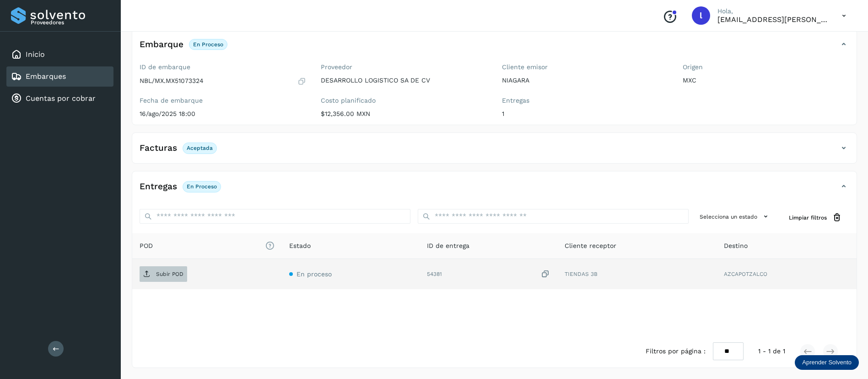  I want to click on span: Destino, so click(736, 246).